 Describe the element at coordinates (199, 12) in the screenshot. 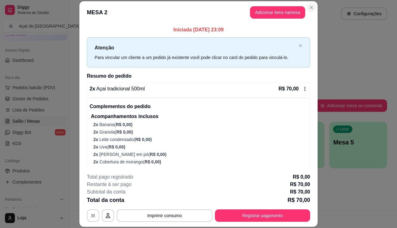

I see `header: MESA 2` at that location.